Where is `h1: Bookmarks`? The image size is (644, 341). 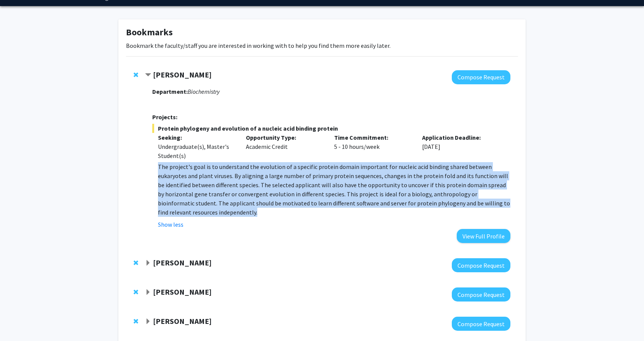 h1: Bookmarks is located at coordinates (322, 32).